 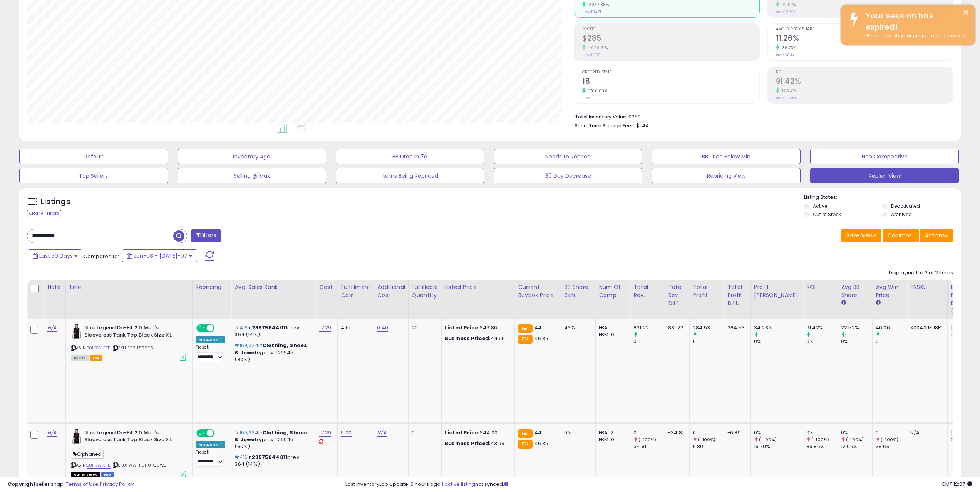 What do you see at coordinates (856, 291) in the screenshot?
I see `div: Avg BB Share` at bounding box center [856, 291].